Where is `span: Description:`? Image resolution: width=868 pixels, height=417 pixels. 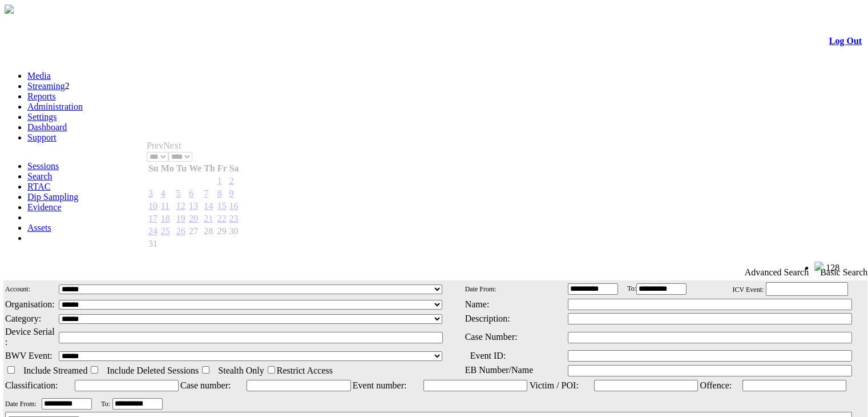 span: Description: is located at coordinates (487, 318).